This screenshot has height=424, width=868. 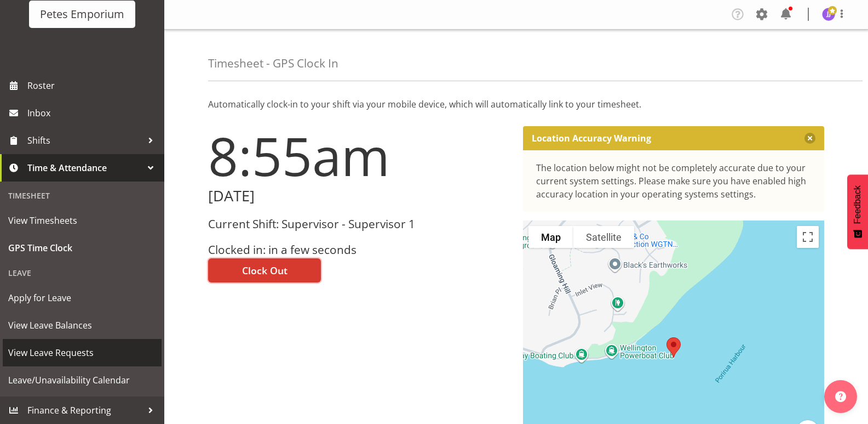 I want to click on span: Finance & Reporting, so click(x=85, y=410).